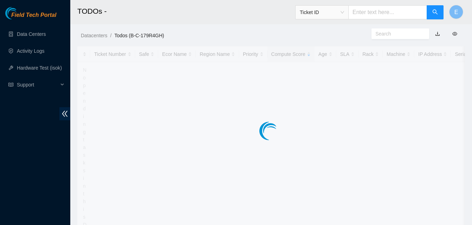  What do you see at coordinates (456, 12) in the screenshot?
I see `span: E` at bounding box center [456, 12].